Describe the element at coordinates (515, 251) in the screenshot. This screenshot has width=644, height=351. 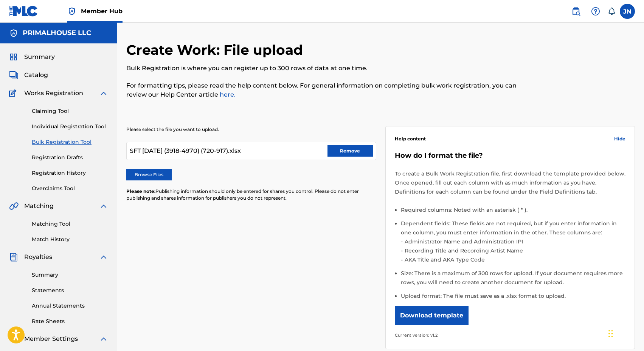
I see `li: Recording Title and Recording Artist Name` at that location.